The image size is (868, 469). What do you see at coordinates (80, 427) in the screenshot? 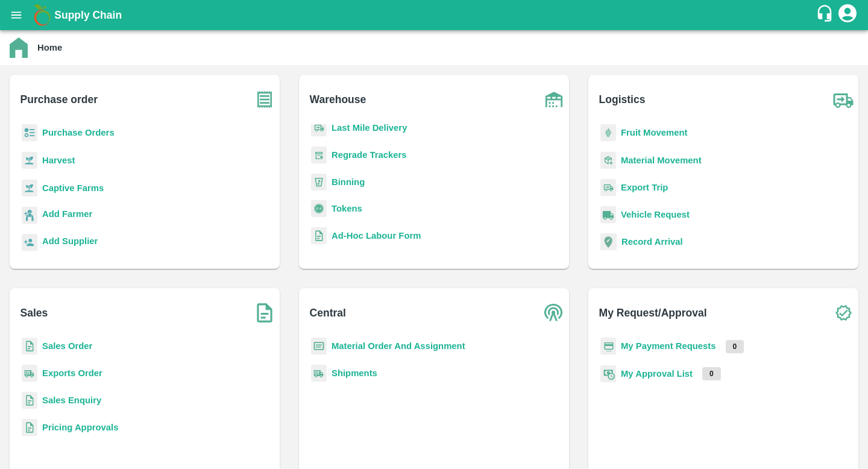
I see `b: Pricing Approvals` at bounding box center [80, 427].